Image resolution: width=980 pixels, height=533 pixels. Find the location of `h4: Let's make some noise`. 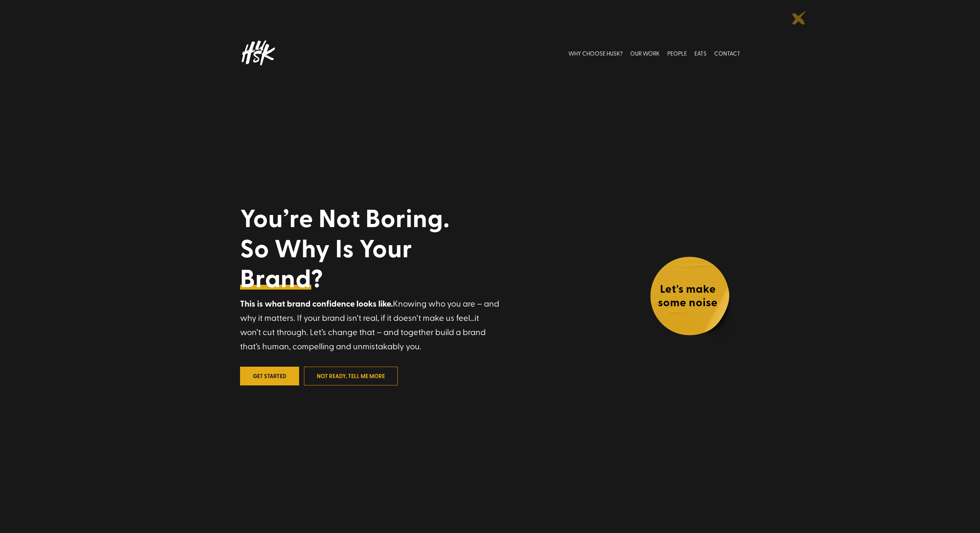

h4: Let's make some noise is located at coordinates (688, 296).